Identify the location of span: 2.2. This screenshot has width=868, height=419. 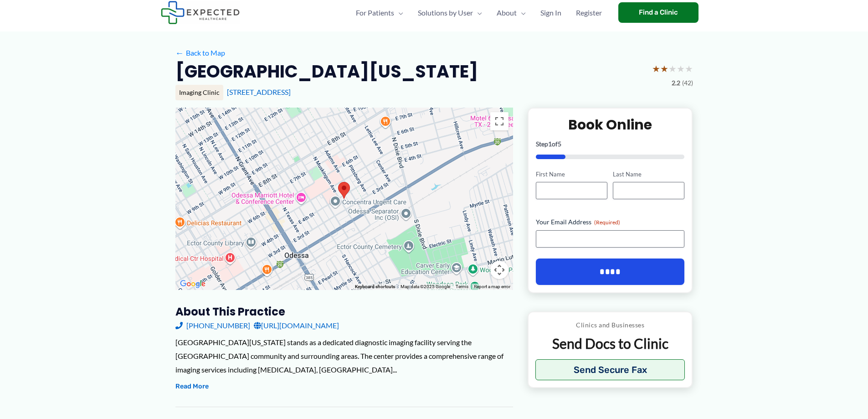
(676, 83).